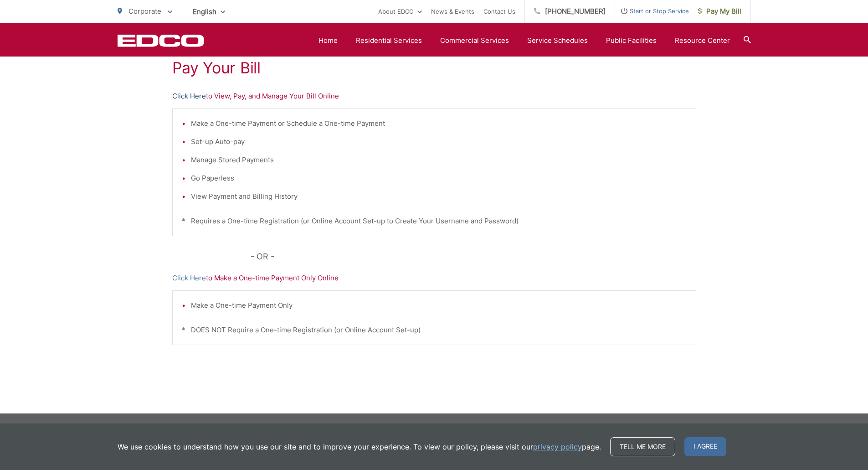 The height and width of the screenshot is (470, 868). What do you see at coordinates (643, 447) in the screenshot?
I see `a: Tell me more` at bounding box center [643, 447].